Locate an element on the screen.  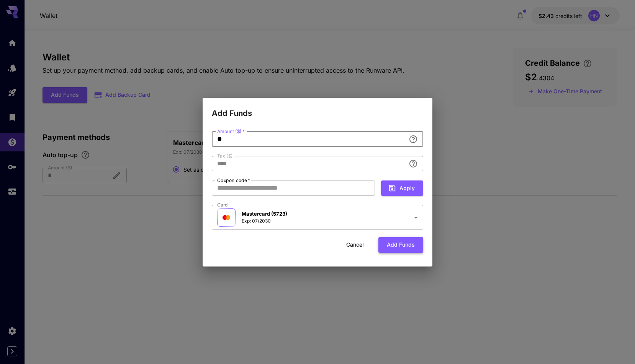
label: Amount ($) is located at coordinates (231, 131).